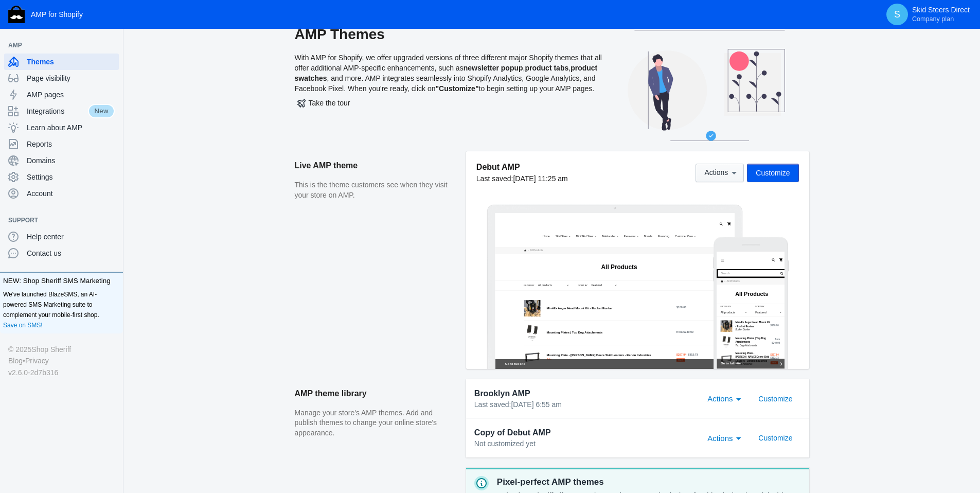  What do you see at coordinates (61, 253) in the screenshot?
I see `a: Contact us` at bounding box center [61, 253].